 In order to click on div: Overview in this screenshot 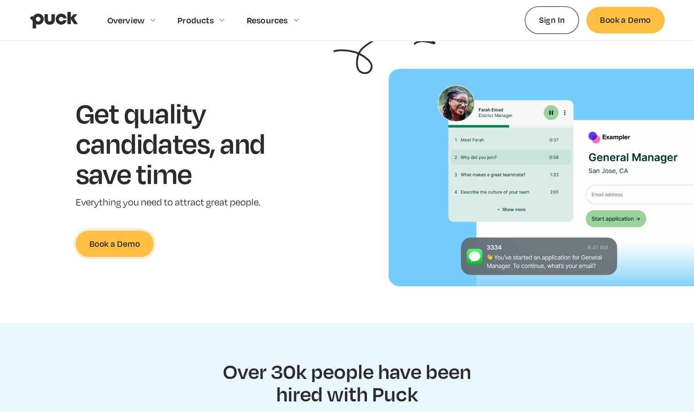, I will do `click(126, 20)`.